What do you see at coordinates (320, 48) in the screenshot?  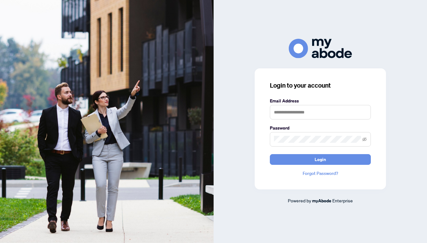 I see `img: ma-logo` at bounding box center [320, 48].